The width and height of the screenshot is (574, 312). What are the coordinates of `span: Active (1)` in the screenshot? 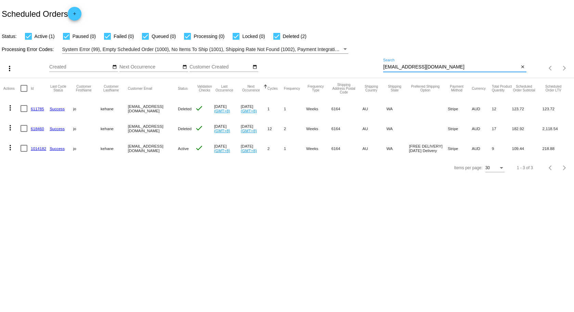 It's located at (45, 36).